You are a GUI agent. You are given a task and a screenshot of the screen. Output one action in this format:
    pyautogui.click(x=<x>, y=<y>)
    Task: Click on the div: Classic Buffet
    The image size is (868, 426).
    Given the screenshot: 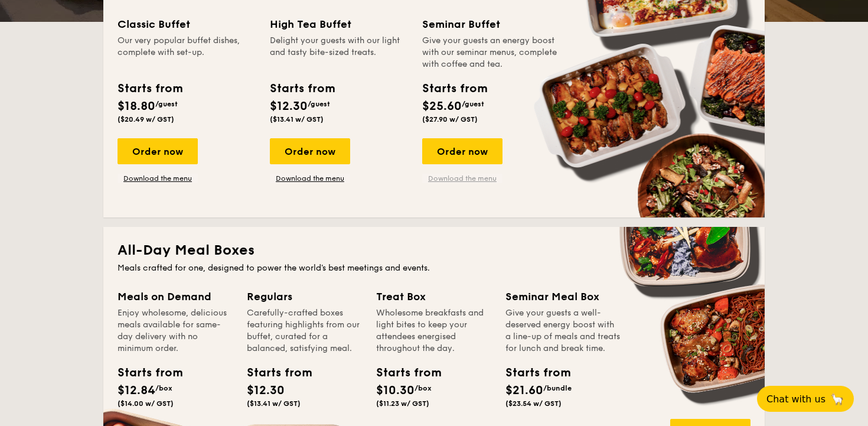 What is the action you would take?
    pyautogui.click(x=187, y=24)
    